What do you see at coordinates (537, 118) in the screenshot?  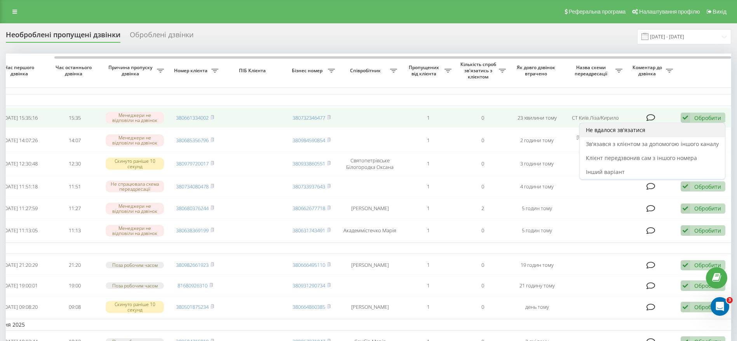 I see `td: 23 хвилини тому` at bounding box center [537, 118].